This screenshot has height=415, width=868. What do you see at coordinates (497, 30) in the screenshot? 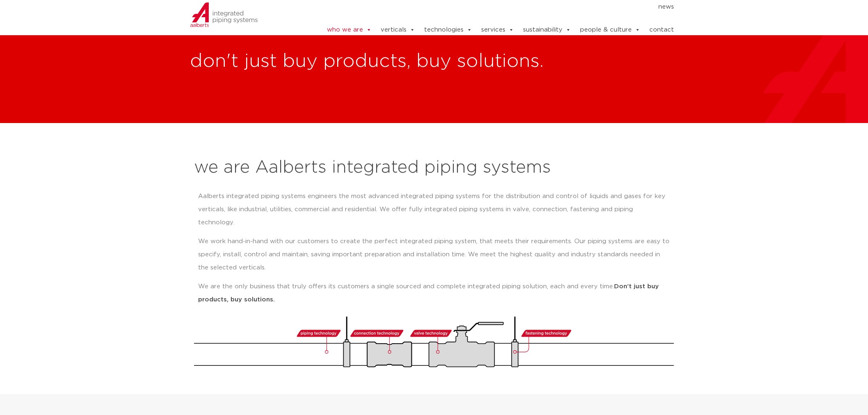
I see `a: services` at bounding box center [497, 30].